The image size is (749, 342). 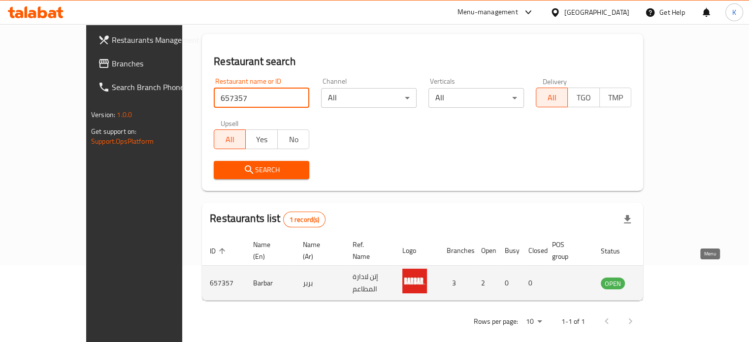 I want to click on td: إتن لادارة المطاعم, so click(x=369, y=283).